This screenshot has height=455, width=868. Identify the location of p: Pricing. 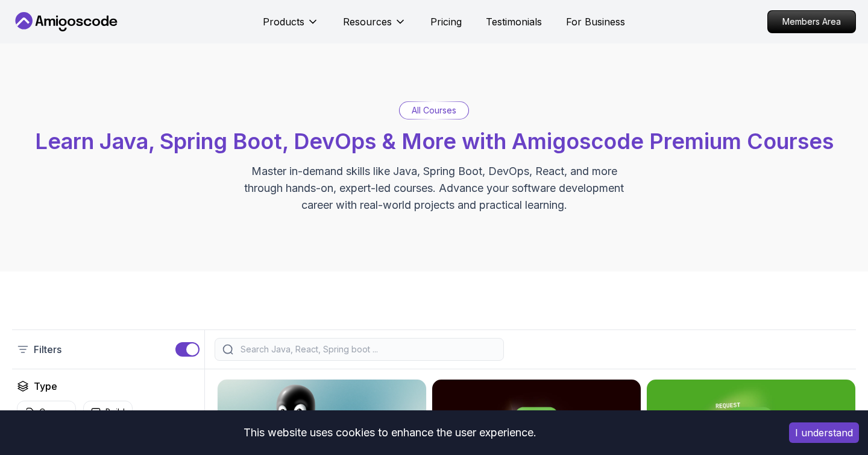
(446, 22).